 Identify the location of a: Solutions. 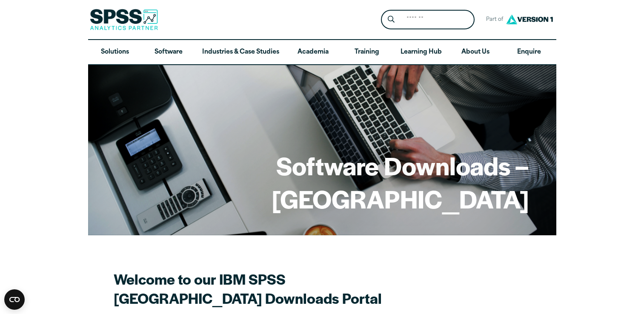
(115, 52).